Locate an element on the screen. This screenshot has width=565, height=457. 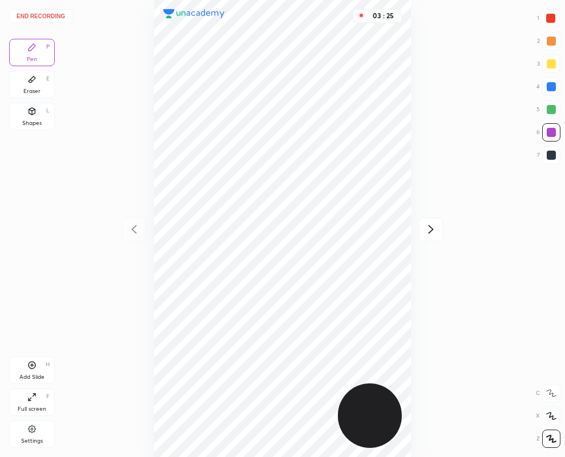
div: 5 is located at coordinates (549, 110).